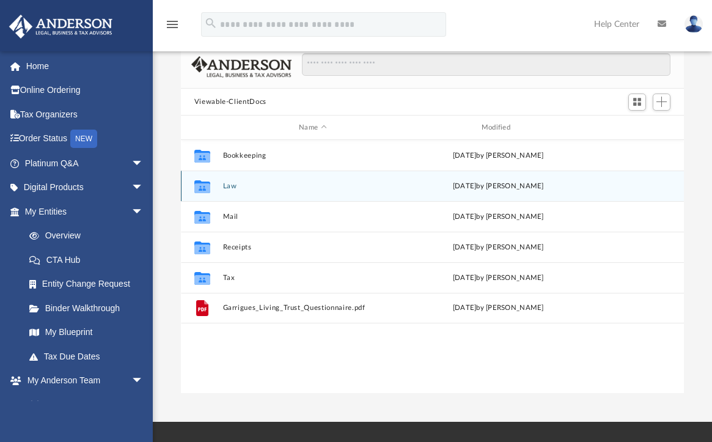  What do you see at coordinates (85, 211) in the screenshot?
I see `a: My Entitiesarrow_drop_down` at bounding box center [85, 211].